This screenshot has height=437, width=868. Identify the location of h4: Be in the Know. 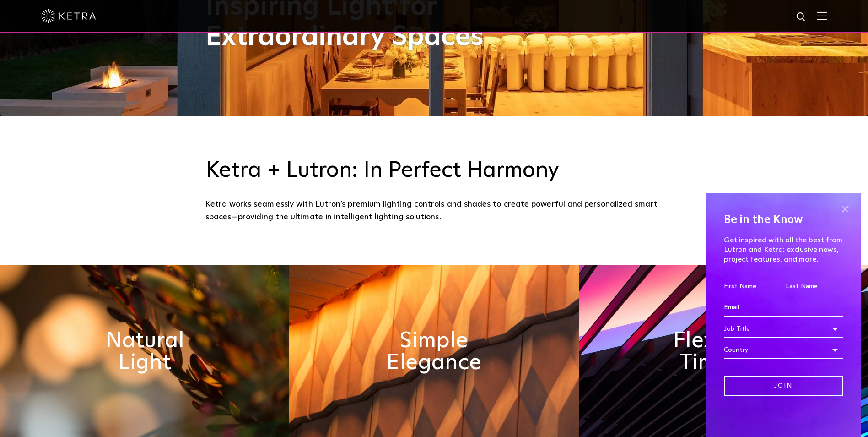
(783, 220).